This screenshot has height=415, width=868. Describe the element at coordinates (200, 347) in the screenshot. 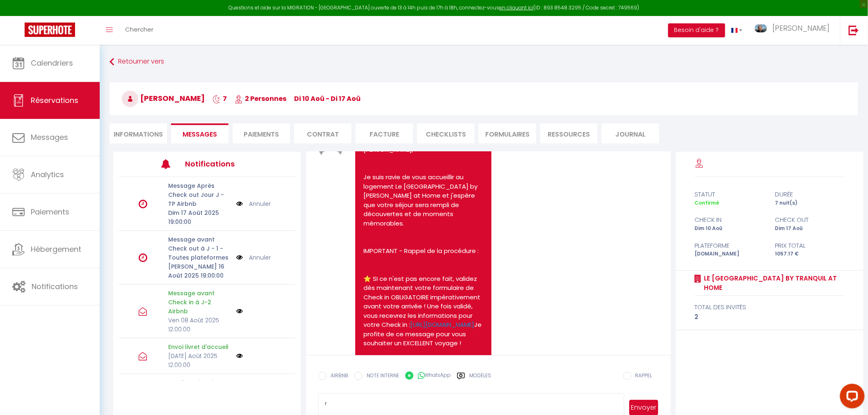

I see `p: Envoi livret d'accueil` at that location.